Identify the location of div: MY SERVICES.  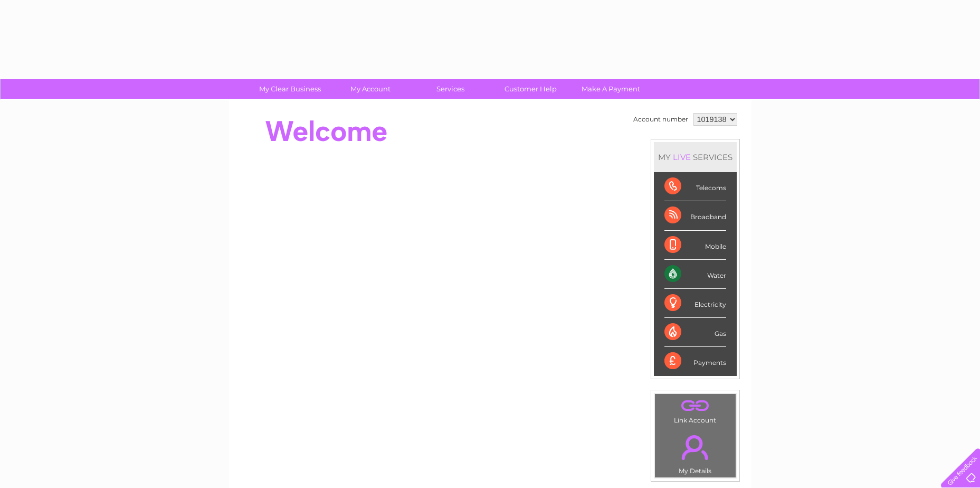
(695, 157).